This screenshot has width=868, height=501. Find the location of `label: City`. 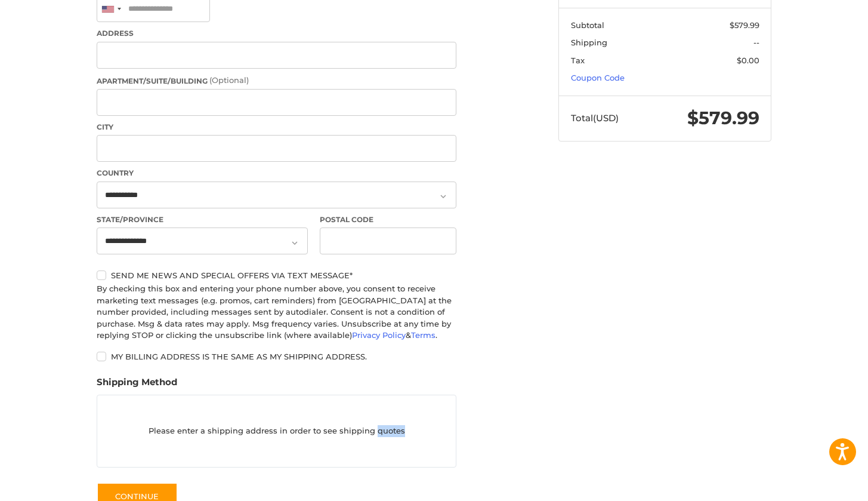

label: City is located at coordinates (277, 127).